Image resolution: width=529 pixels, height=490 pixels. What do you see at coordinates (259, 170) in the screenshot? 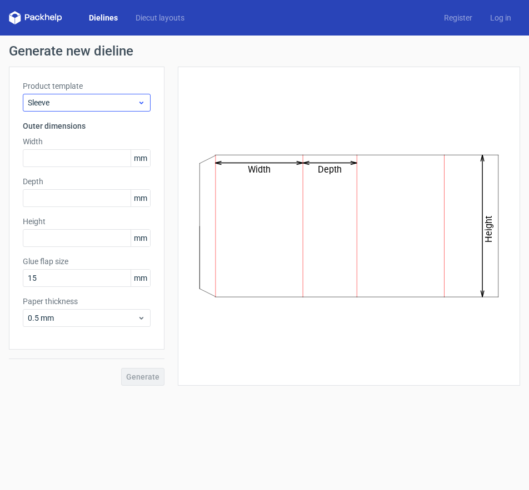
I see `text: Width` at bounding box center [259, 170].